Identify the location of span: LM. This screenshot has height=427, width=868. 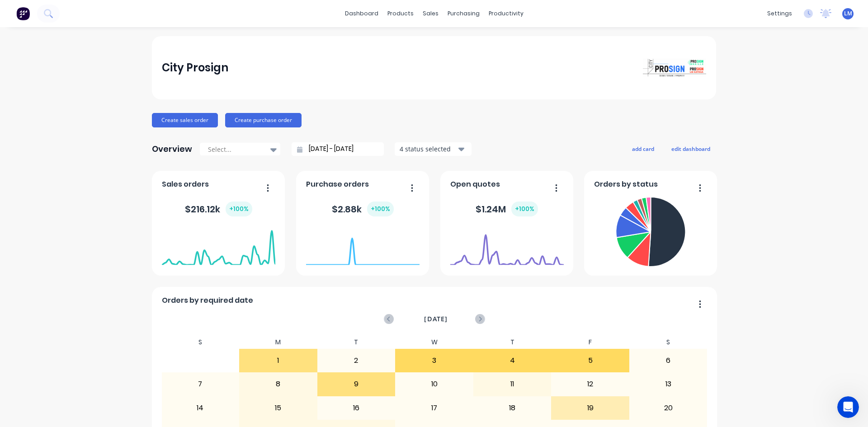
(847, 14).